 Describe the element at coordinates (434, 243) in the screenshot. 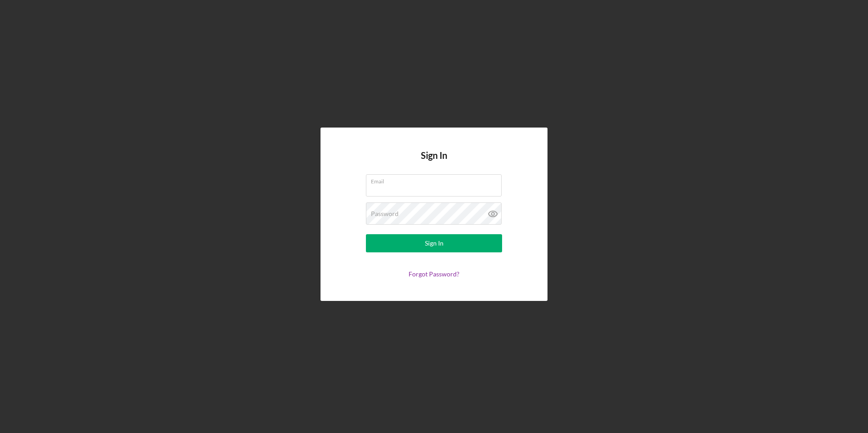

I see `div: Sign In` at that location.